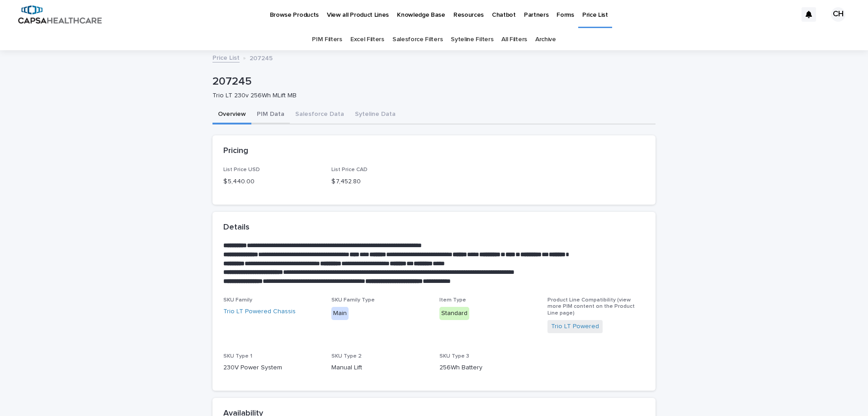 This screenshot has height=416, width=868. I want to click on p: 256Wh Battery, so click(488, 367).